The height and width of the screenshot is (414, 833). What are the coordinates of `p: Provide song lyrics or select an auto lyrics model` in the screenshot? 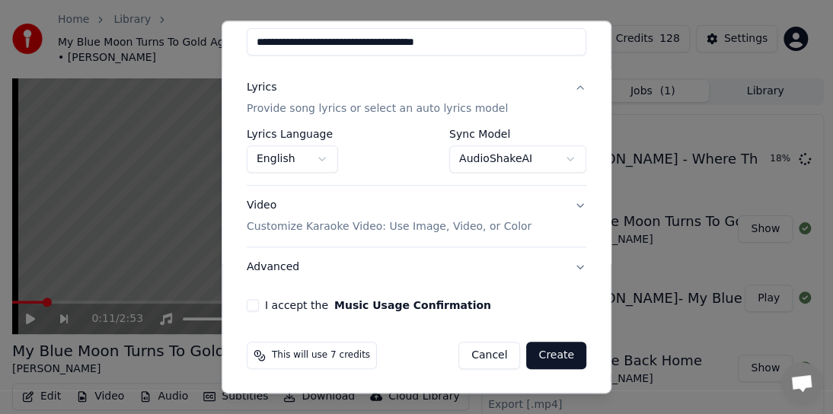 It's located at (377, 109).